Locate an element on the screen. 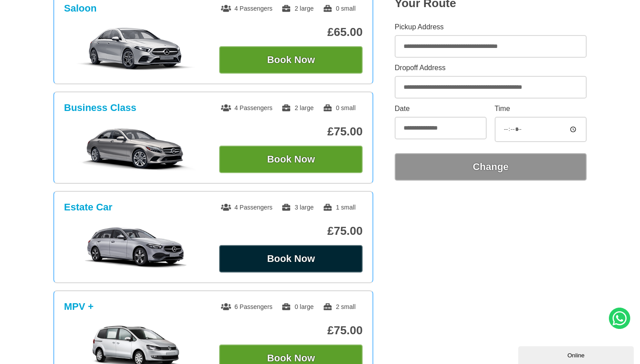  img: Saloon is located at coordinates (135, 49).